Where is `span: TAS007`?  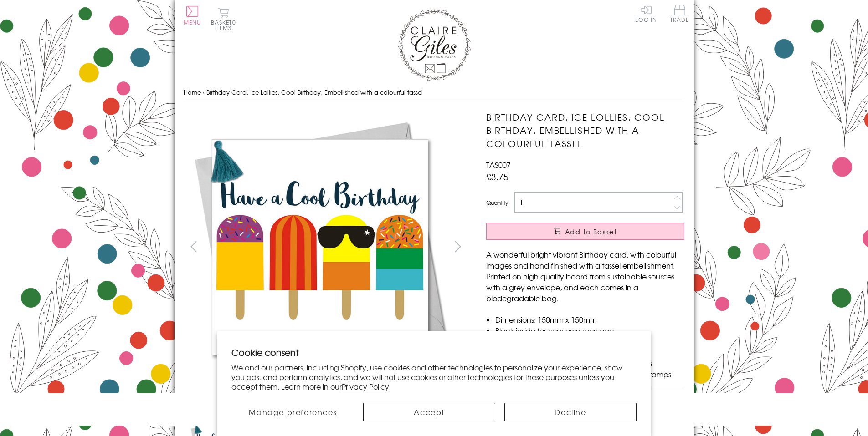
span: TAS007 is located at coordinates (498, 165).